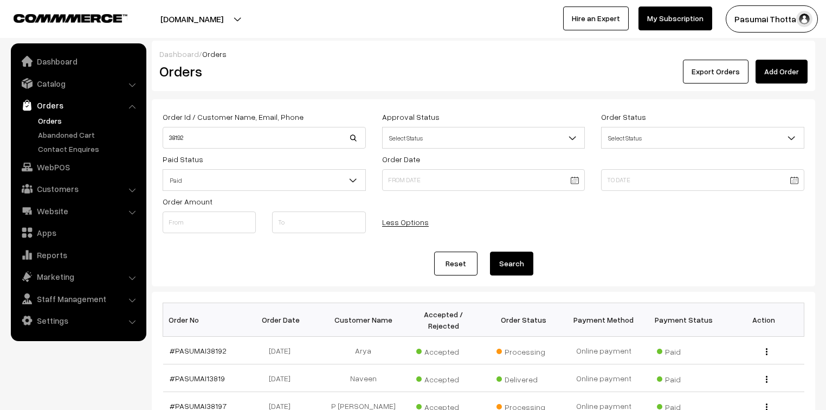 The width and height of the screenshot is (826, 410). What do you see at coordinates (89, 148) in the screenshot?
I see `a: Contact Enquires` at bounding box center [89, 148].